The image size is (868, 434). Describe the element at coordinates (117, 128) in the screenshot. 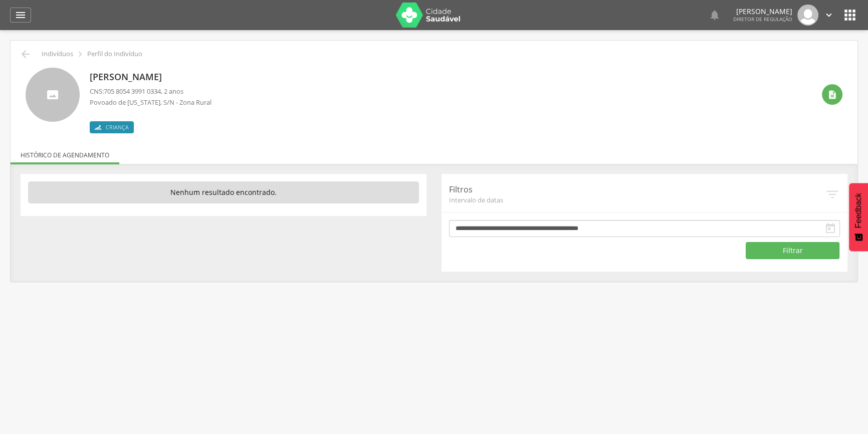

I see `span: Criança` at that location.